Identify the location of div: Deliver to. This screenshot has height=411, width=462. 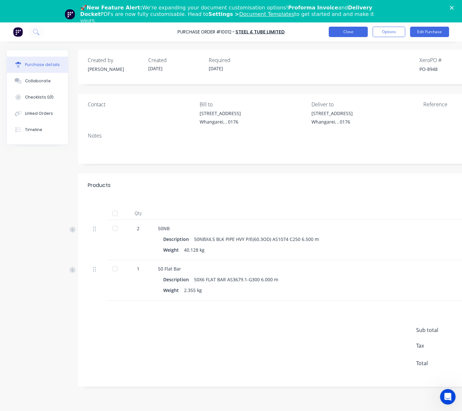
(365, 104).